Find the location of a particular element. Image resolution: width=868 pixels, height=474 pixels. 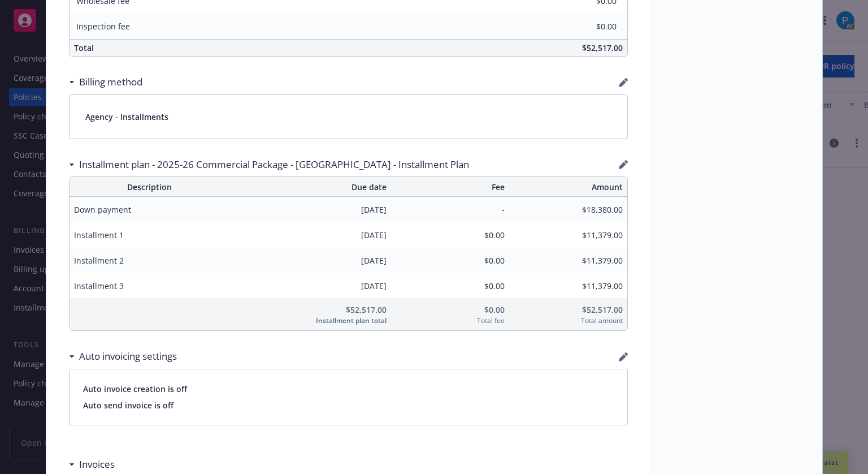

input: 0.00 is located at coordinates (586, 27).